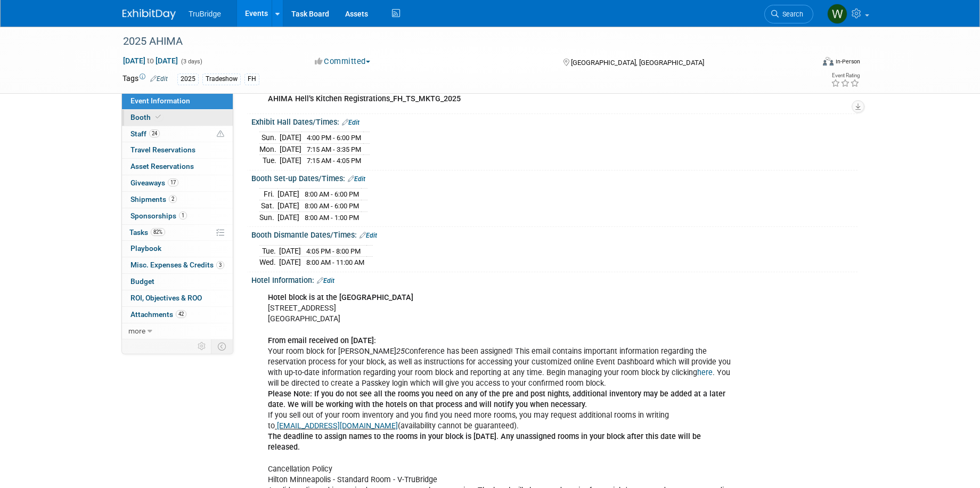 This screenshot has height=488, width=980. What do you see at coordinates (334, 160) in the screenshot?
I see `span: 7:15 AM - 4:05 PM` at bounding box center [334, 160].